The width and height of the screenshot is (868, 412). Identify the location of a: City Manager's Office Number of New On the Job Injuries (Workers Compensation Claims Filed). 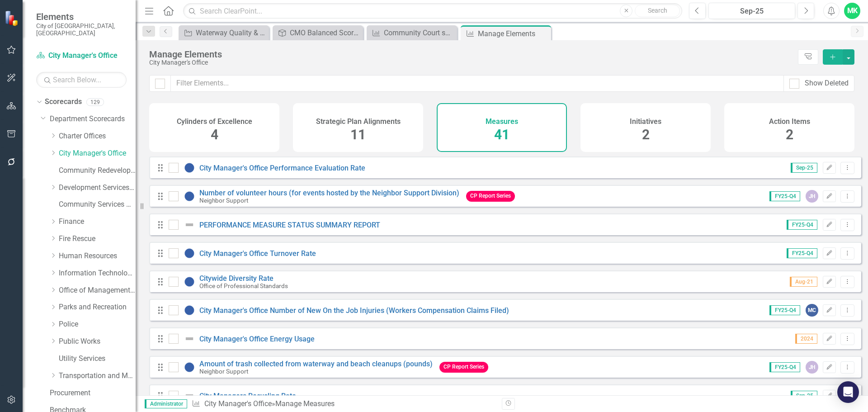
(354, 310).